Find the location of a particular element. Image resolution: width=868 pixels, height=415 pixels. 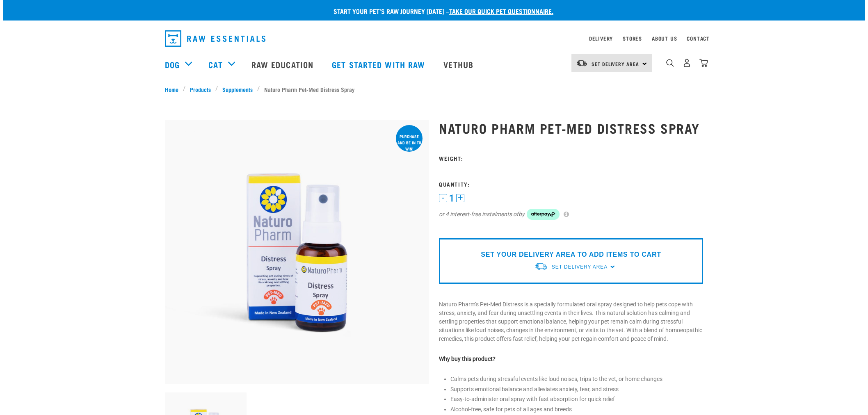

h3: Weight: is located at coordinates (571, 158).